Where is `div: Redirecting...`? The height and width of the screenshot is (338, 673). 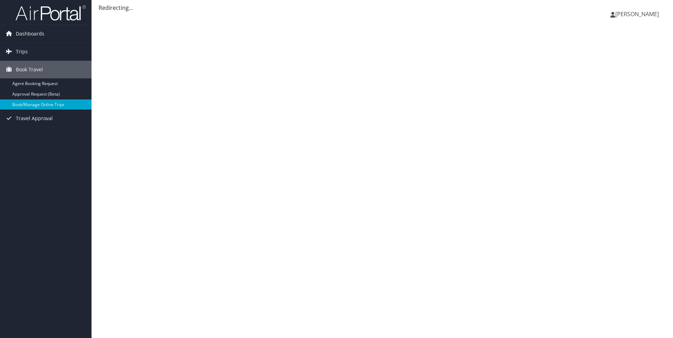 div: Redirecting... is located at coordinates (382, 8).